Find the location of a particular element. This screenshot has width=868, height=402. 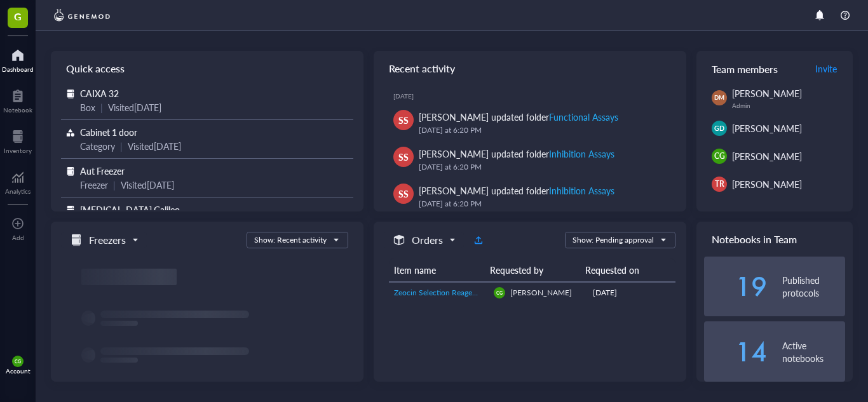

div: Recent activity is located at coordinates (530, 69).